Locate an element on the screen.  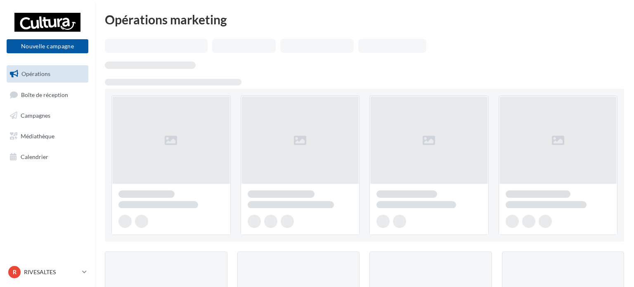
a: Opérations is located at coordinates (47, 74).